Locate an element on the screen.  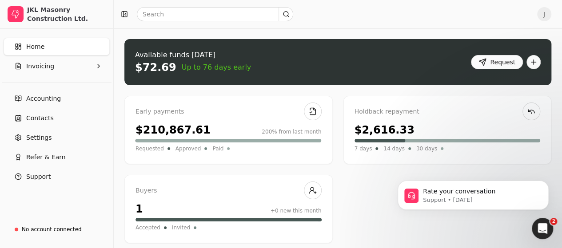
span: Support is located at coordinates (38, 177).